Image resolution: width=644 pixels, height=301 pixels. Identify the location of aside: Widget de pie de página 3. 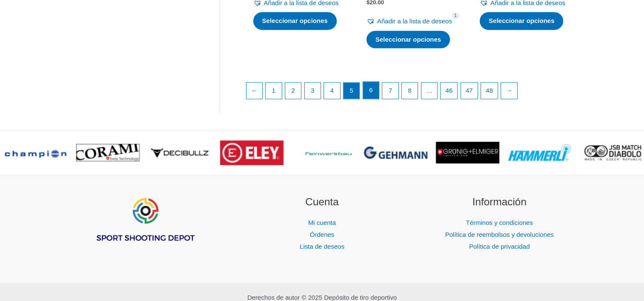
(499, 223).